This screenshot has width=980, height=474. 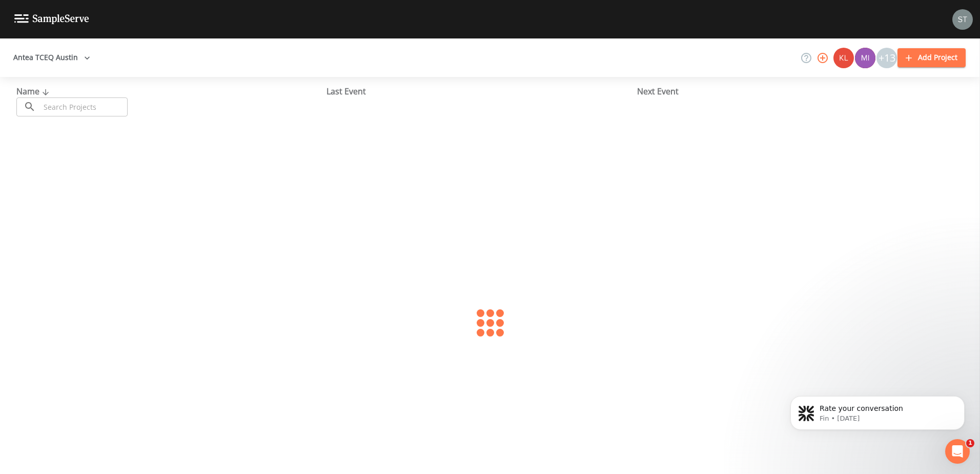 What do you see at coordinates (52, 57) in the screenshot?
I see `button: Antea TCEQ Austin` at bounding box center [52, 57].